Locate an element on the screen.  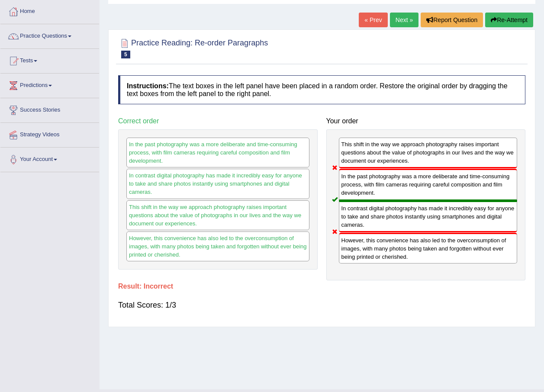
h4: The text boxes in the left panel have been placed in a random order. Restore the original order b... is located at coordinates (322, 89).